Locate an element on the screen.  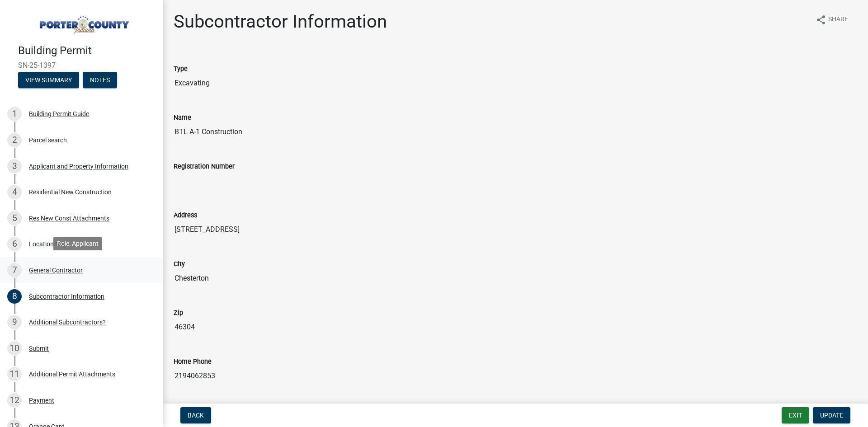
button: Update is located at coordinates (832, 415).